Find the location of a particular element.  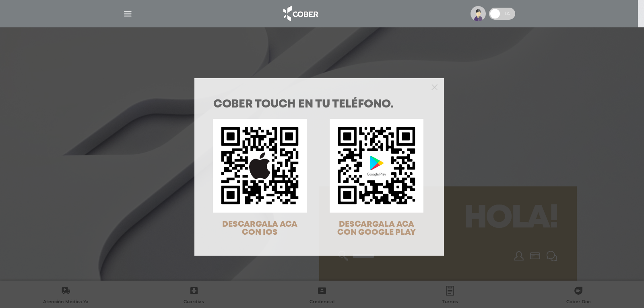

button: Close is located at coordinates (434, 86).